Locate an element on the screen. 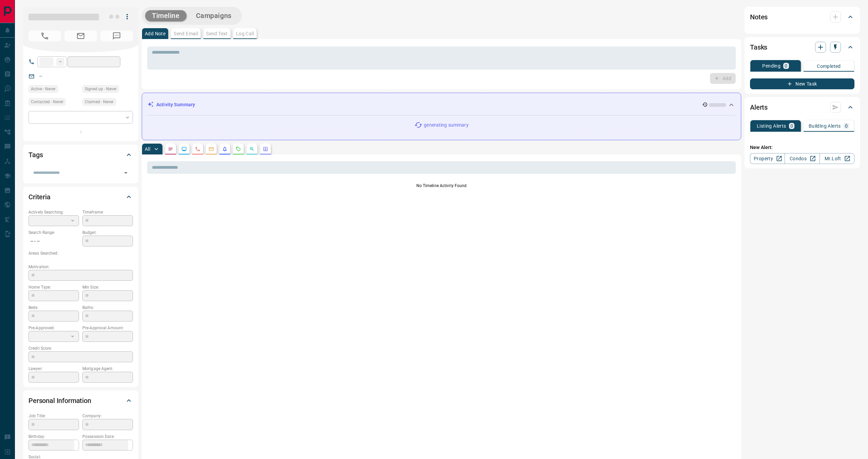 The height and width of the screenshot is (459, 868). div: Criteria is located at coordinates (81, 197).